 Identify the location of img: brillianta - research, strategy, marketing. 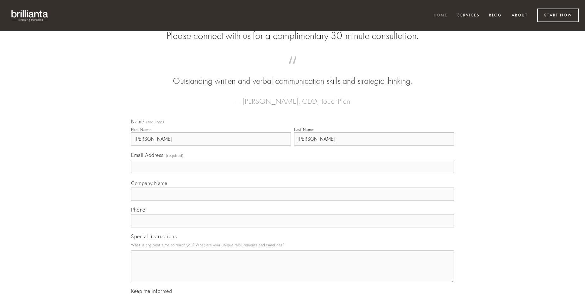
(30, 16).